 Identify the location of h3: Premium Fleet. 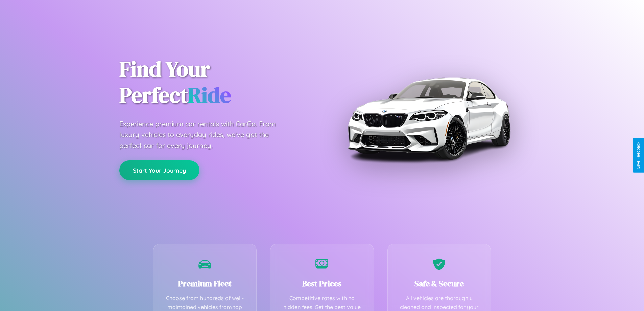
(205, 283).